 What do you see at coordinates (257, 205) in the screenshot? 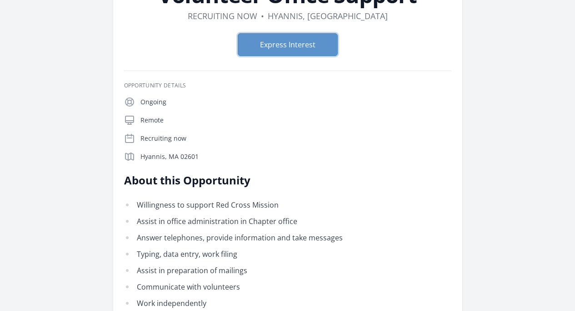
I see `li: Willingness to support Red Cross Mission` at bounding box center [257, 205].